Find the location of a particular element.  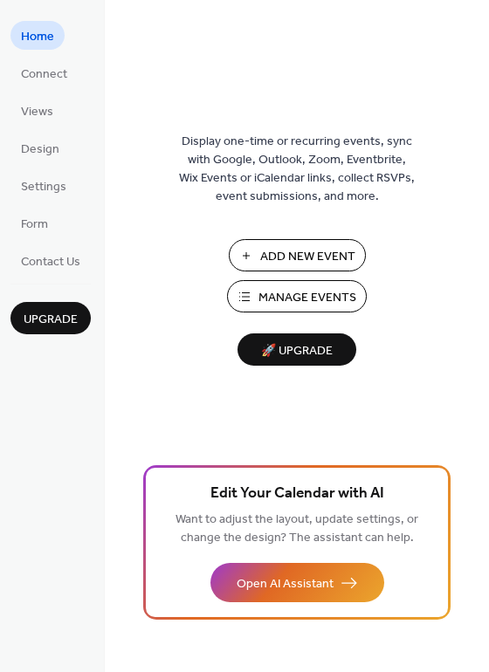

span: 🚀 Upgrade is located at coordinates (297, 351).